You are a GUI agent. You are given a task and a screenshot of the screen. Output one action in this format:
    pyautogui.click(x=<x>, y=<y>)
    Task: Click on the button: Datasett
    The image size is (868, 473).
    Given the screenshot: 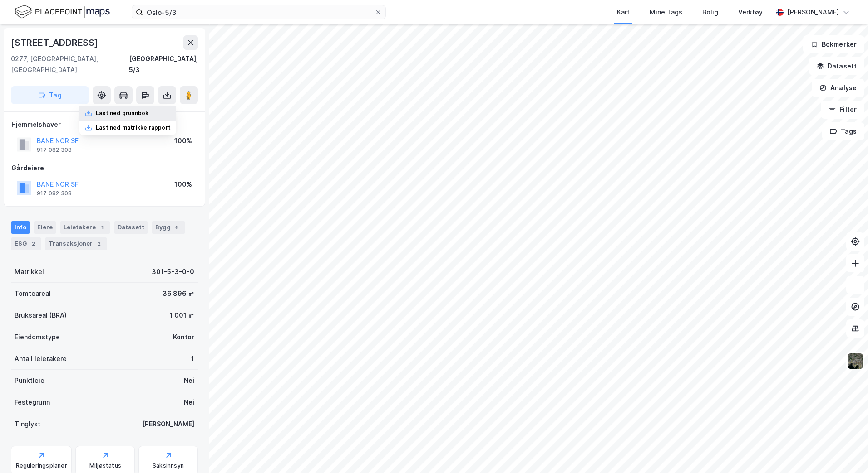 What is the action you would take?
    pyautogui.click(x=837, y=66)
    